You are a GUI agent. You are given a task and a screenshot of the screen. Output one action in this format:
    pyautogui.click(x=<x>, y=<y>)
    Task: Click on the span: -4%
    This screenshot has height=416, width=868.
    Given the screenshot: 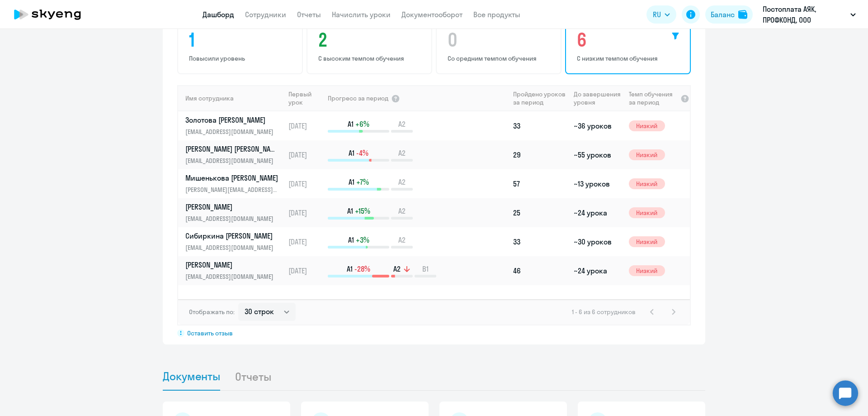 What is the action you would take?
    pyautogui.click(x=362, y=153)
    